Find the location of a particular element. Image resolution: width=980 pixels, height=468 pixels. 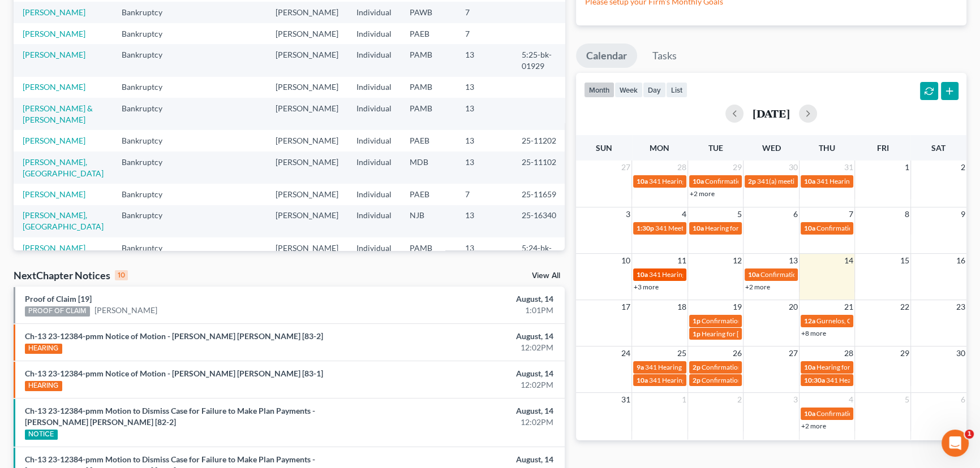

span: 1:30p is located at coordinates (645, 228).